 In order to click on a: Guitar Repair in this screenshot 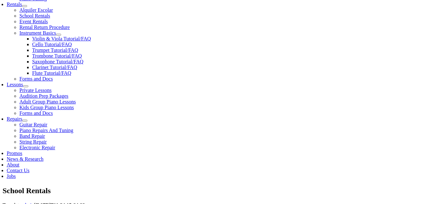, I will do `click(33, 124)`.